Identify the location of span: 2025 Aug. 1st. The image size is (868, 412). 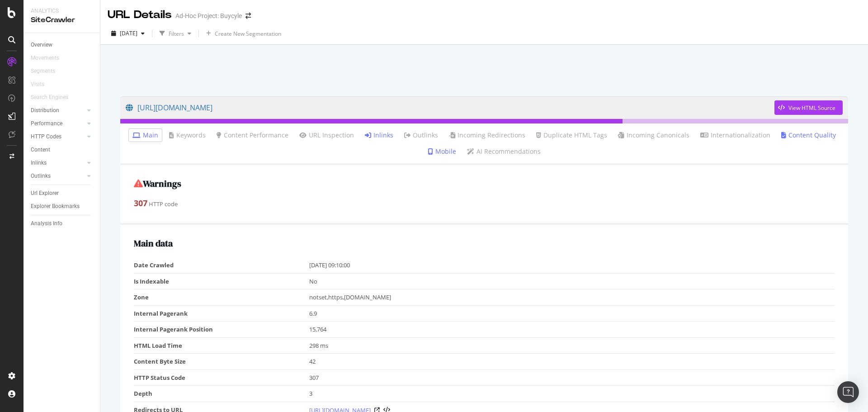
(128, 33).